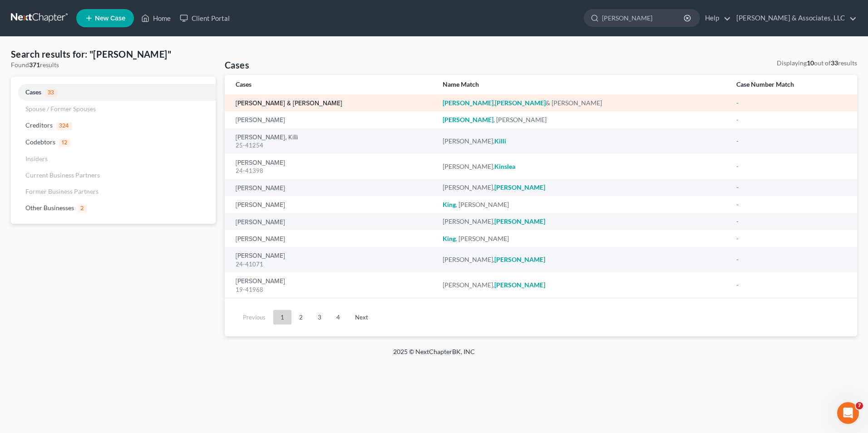 The height and width of the screenshot is (433, 868). What do you see at coordinates (332, 265) in the screenshot?
I see `div: 24-41071` at bounding box center [332, 265].